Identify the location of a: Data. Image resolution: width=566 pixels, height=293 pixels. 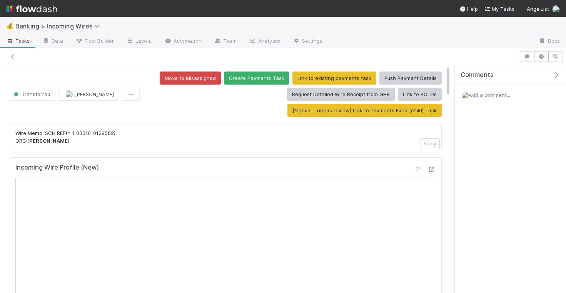
(53, 42).